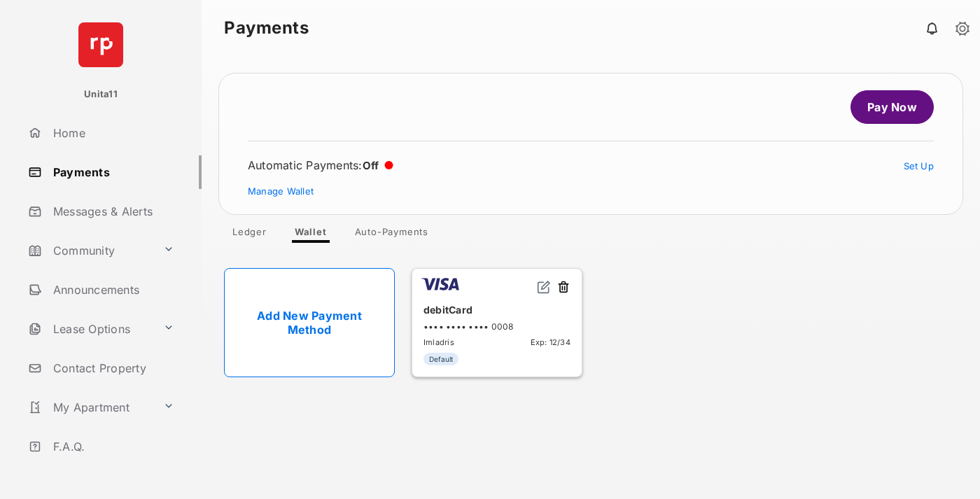  Describe the element at coordinates (371, 165) in the screenshot. I see `span: Off` at that location.